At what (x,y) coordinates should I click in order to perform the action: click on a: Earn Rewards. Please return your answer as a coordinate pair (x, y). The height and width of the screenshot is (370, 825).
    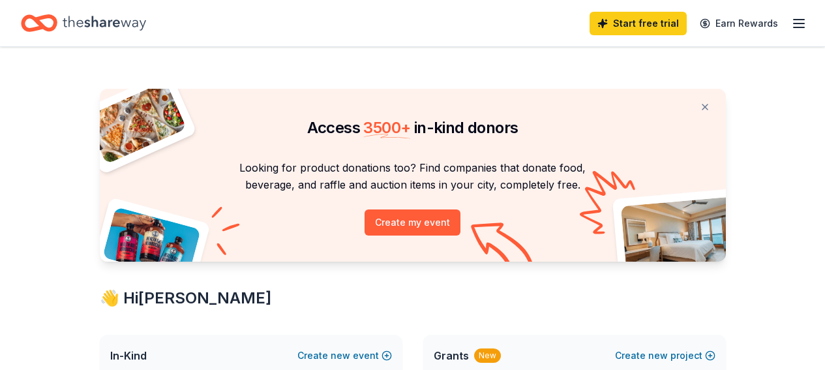
    Looking at the image, I should click on (739, 23).